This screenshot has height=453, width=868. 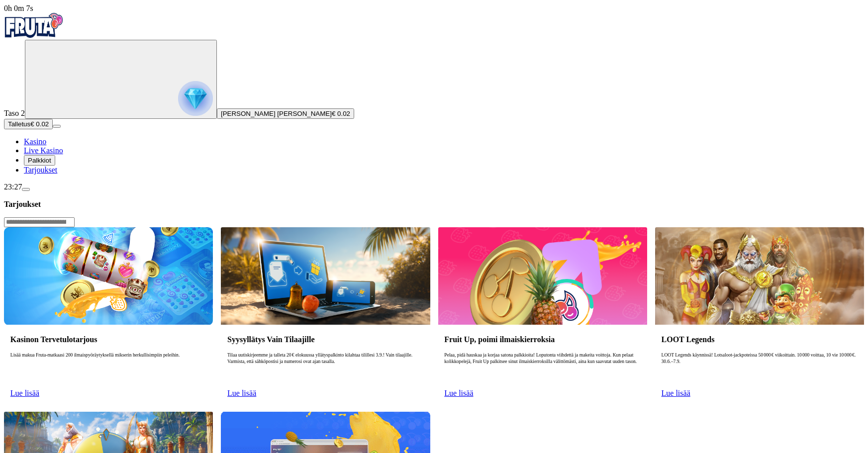 What do you see at coordinates (543, 276) in the screenshot?
I see `img: Fruit Up, poimi ilmaiskierroksia` at bounding box center [543, 276].